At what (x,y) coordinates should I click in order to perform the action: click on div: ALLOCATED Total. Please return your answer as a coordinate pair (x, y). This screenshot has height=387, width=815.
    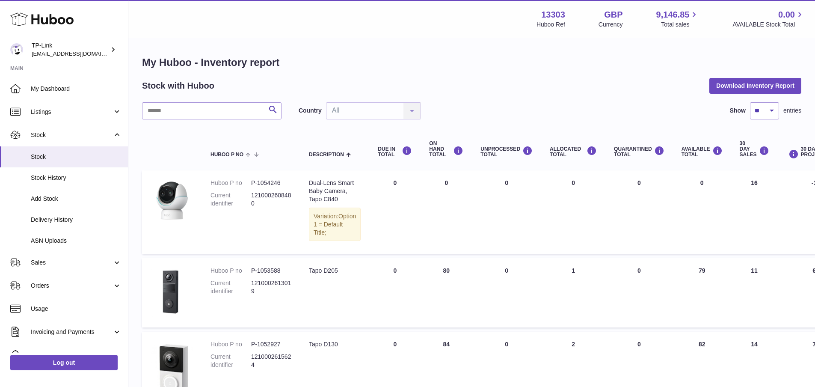
    Looking at the image, I should click on (573, 151).